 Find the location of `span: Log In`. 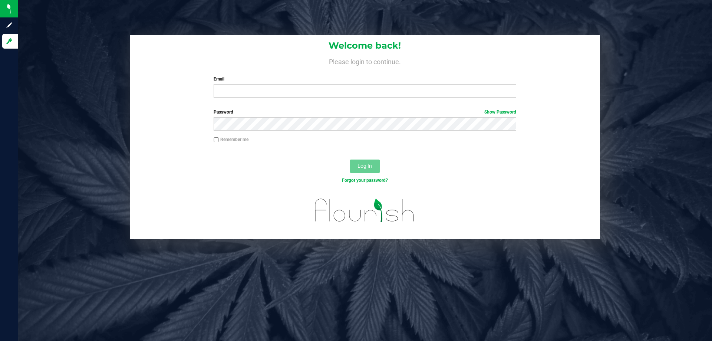

span: Log In is located at coordinates (364, 166).